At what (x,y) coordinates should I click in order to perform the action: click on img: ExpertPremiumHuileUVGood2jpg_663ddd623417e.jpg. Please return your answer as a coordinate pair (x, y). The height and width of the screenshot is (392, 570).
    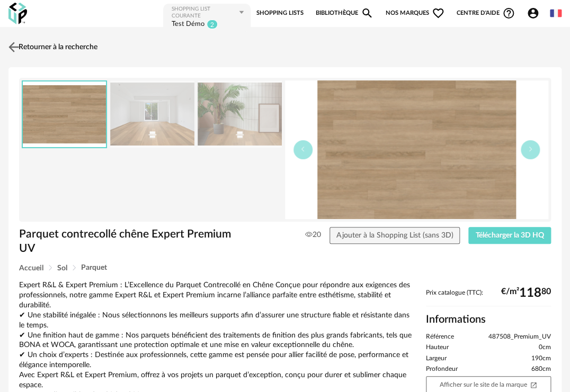
    Looking at the image, I should click on (239, 114).